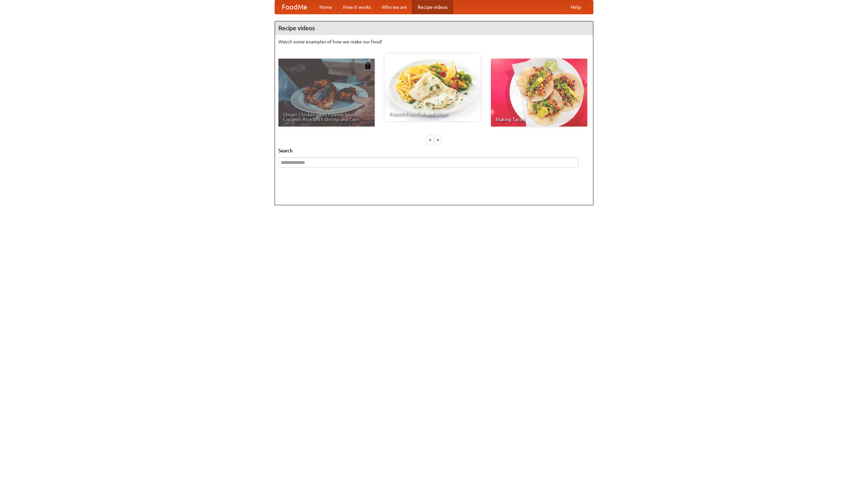 This screenshot has height=480, width=868. What do you see at coordinates (434, 28) in the screenshot?
I see `h4: Recipe videos` at bounding box center [434, 28].